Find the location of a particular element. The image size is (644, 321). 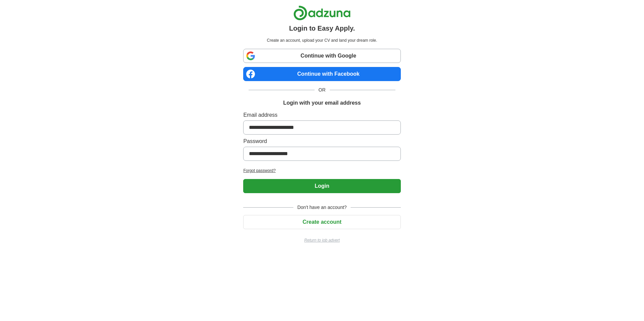

a: Create account is located at coordinates (322, 222).